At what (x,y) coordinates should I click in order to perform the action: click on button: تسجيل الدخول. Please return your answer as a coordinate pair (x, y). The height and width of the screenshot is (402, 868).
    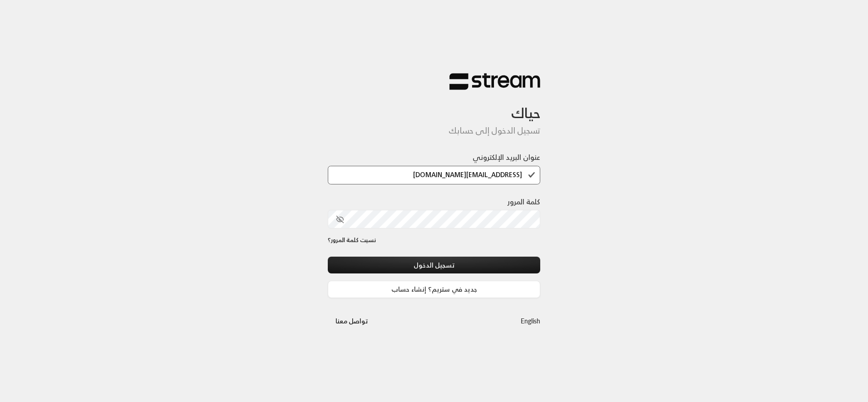
    Looking at the image, I should click on (434, 264).